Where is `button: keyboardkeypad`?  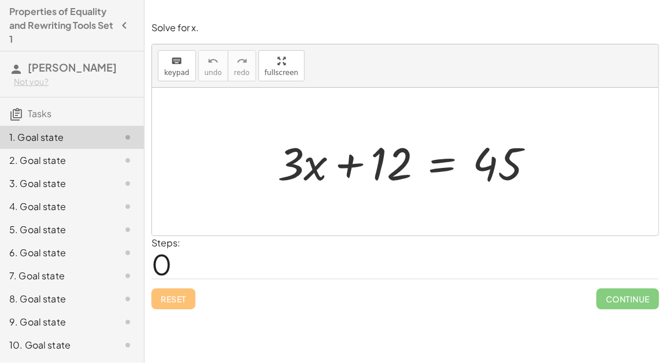 button: keyboardkeypad is located at coordinates (177, 66).